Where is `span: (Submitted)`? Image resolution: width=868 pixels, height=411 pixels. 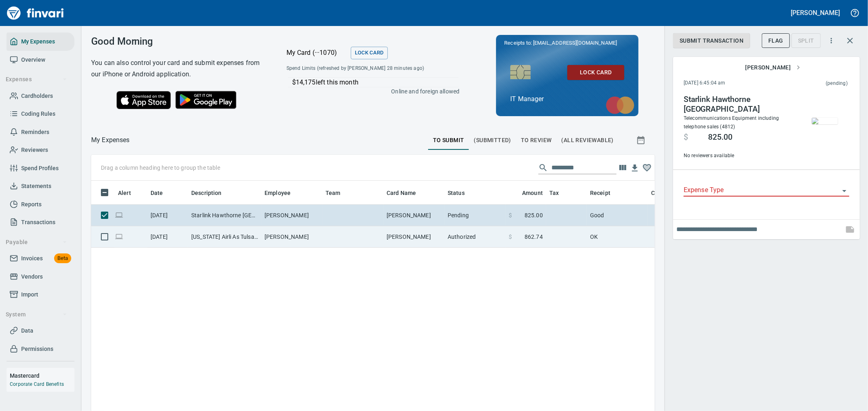
span: (Submitted) is located at coordinates (492, 140).